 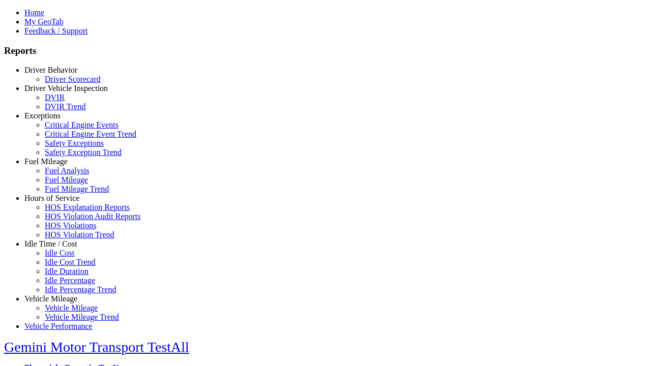 What do you see at coordinates (54, 97) in the screenshot?
I see `a: DVIR` at bounding box center [54, 97].